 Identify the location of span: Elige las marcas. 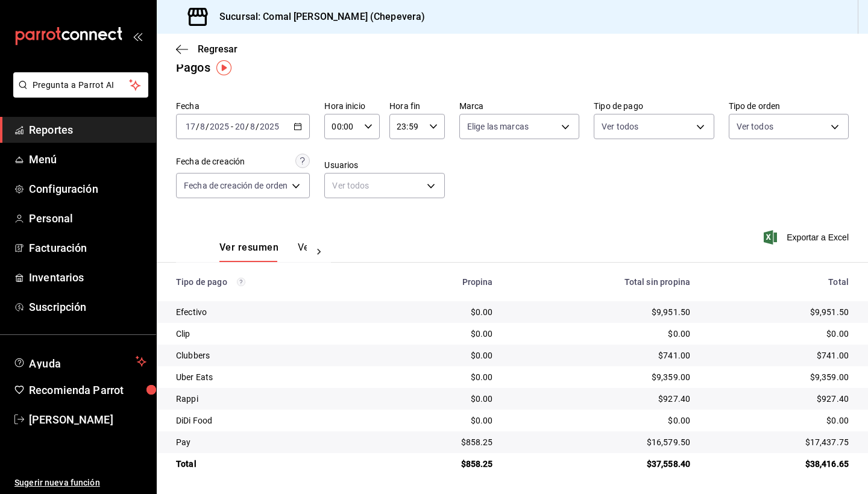
(498, 127).